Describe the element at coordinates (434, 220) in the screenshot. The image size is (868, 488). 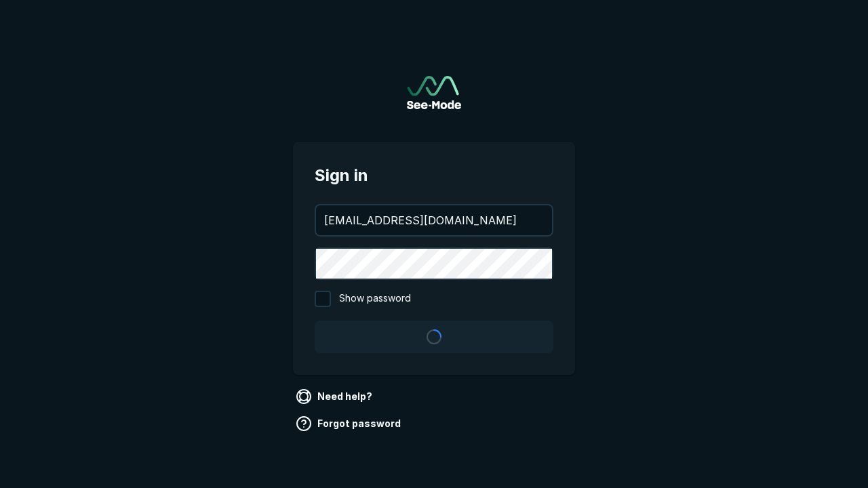
I see `input: your@email.com` at that location.